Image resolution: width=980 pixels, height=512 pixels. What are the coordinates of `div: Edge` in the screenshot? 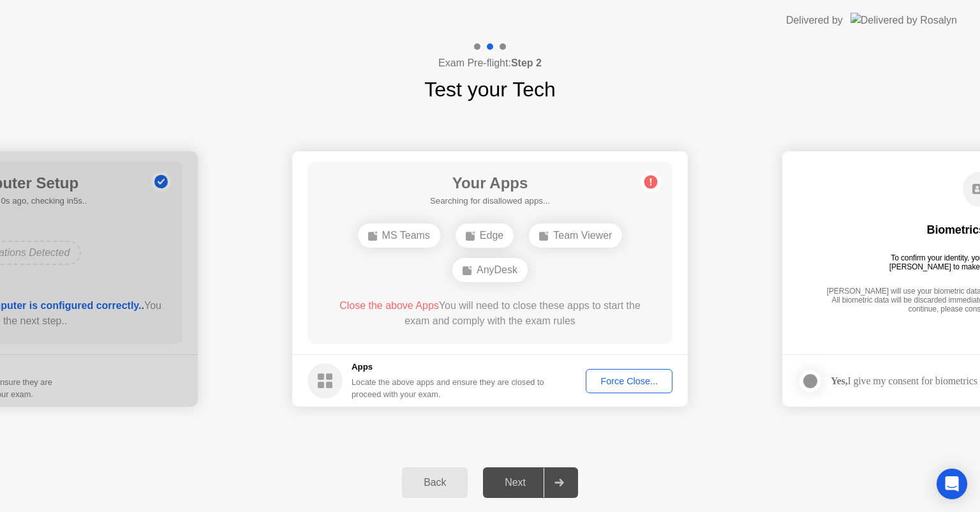 It's located at (484, 235).